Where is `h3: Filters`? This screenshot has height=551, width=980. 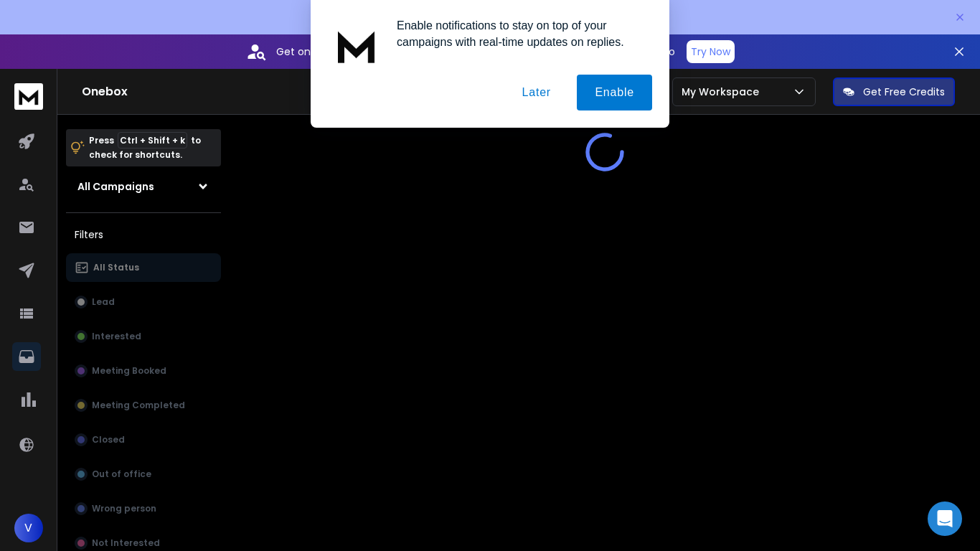
h3: Filters is located at coordinates (143, 235).